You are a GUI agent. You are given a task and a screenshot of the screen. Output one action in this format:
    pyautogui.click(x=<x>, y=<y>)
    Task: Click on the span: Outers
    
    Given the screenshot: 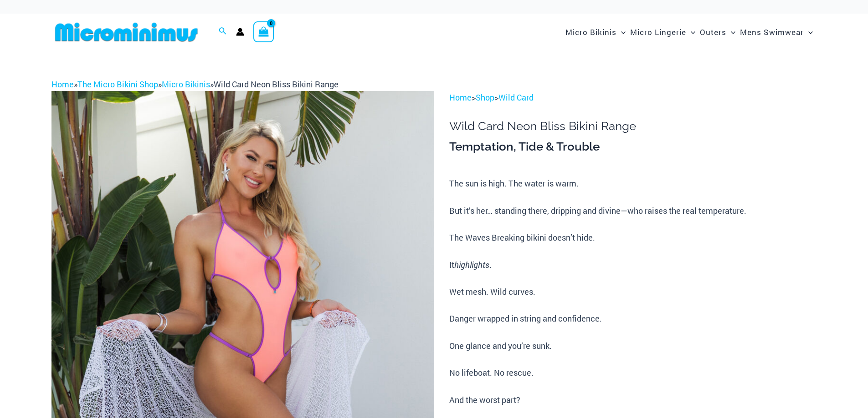 What is the action you would take?
    pyautogui.click(x=713, y=32)
    